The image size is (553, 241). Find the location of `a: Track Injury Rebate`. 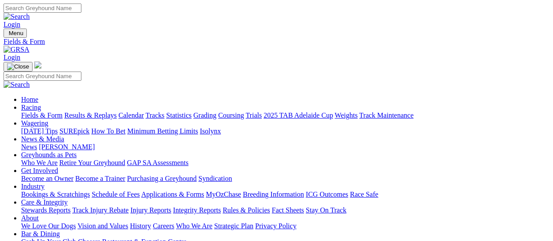

a: Track Injury Rebate is located at coordinates (100, 210).